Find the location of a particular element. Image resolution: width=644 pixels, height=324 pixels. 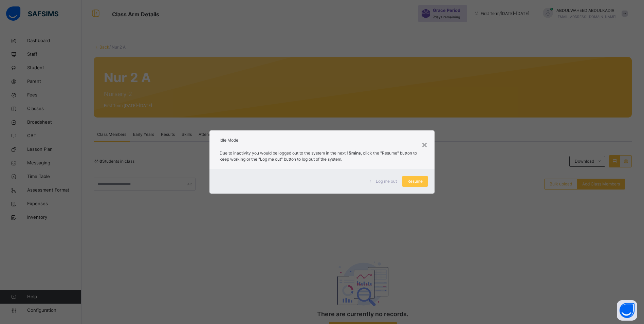

strong: 15mins is located at coordinates (354, 153).